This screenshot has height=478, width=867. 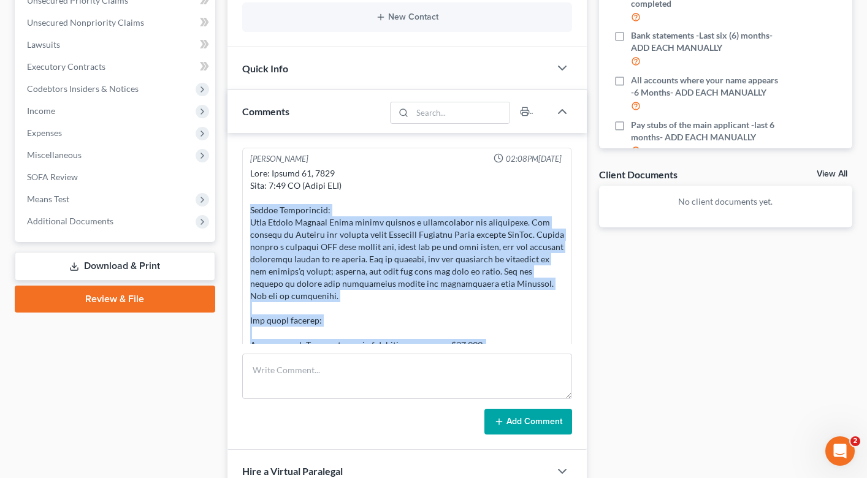 I want to click on span: Comments, so click(x=265, y=111).